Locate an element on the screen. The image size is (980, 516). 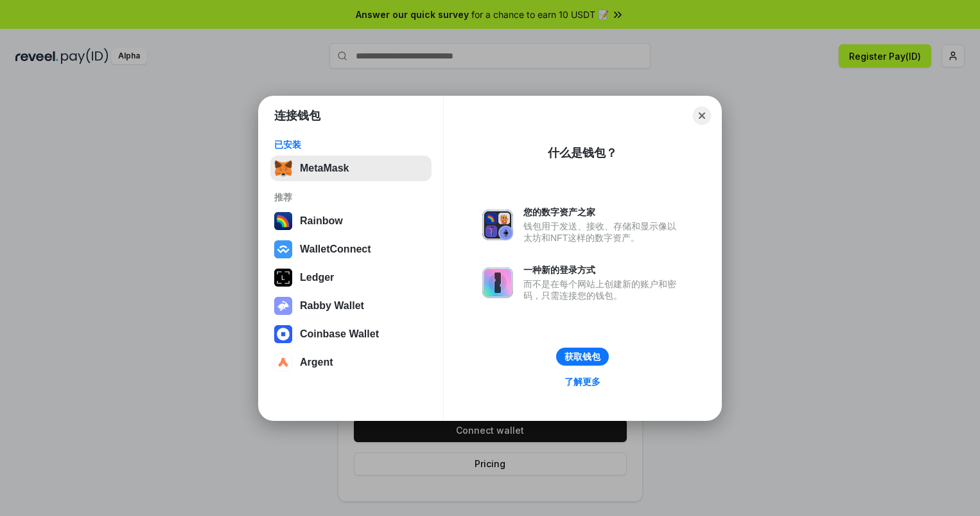
div: 钱包用于发送、接收、存储和显示像以太坊和NFT这样的数字资产。 is located at coordinates (603, 232).